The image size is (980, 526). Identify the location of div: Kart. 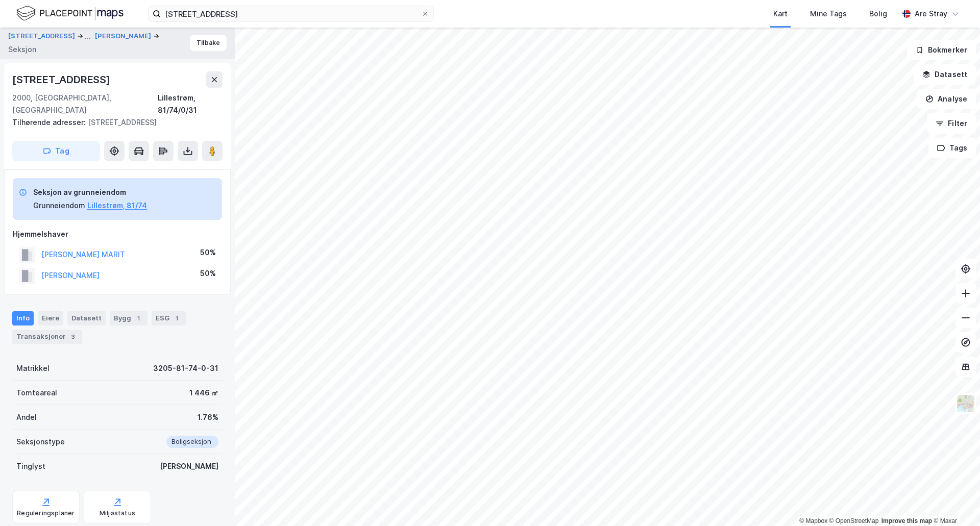
(781, 14).